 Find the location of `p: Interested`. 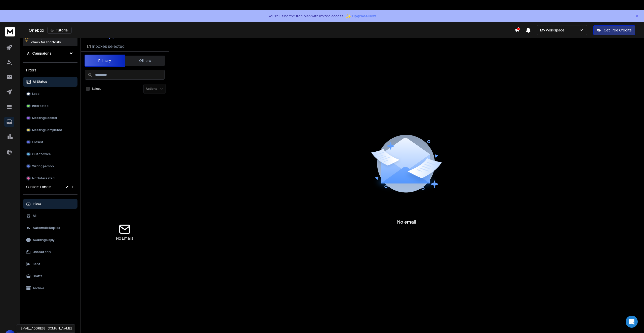

p: Interested is located at coordinates (40, 106).